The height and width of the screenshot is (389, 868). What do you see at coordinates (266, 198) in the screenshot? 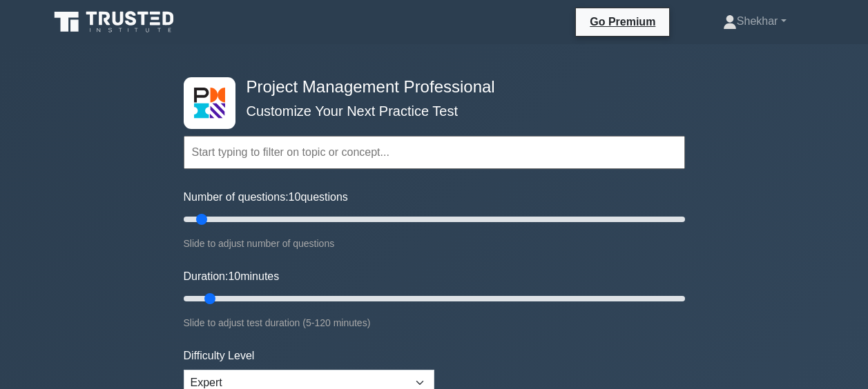
I see `label: Number of questions: questions` at bounding box center [266, 198].